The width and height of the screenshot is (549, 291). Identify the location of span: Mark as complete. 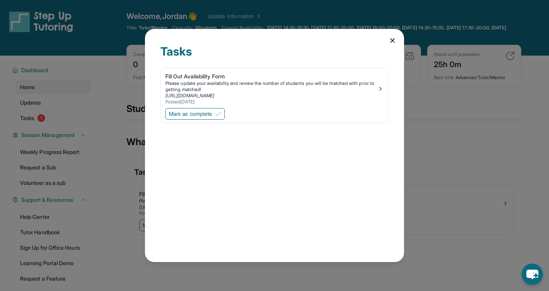
(190, 114).